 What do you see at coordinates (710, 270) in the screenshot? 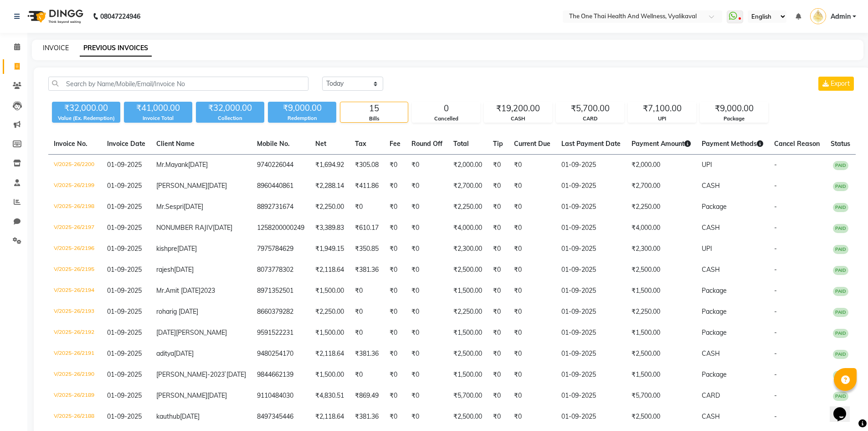
I see `span: CASH` at bounding box center [710, 270].